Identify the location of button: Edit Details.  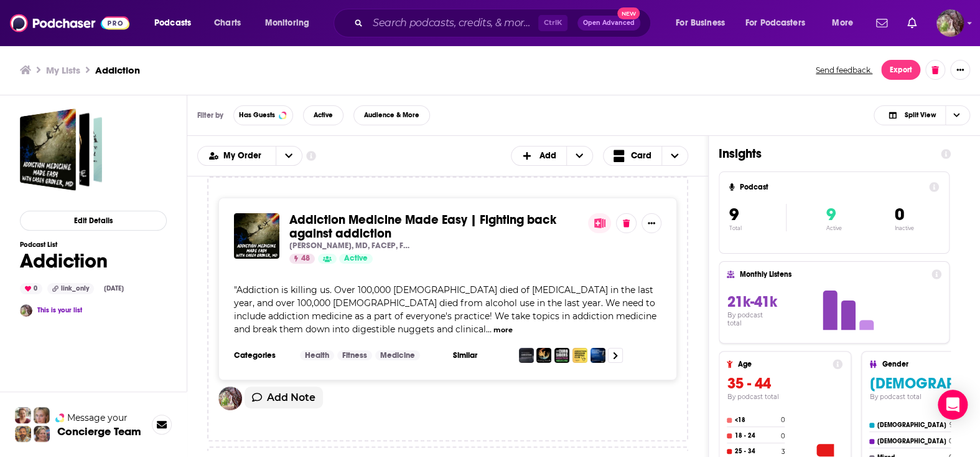
(93, 221).